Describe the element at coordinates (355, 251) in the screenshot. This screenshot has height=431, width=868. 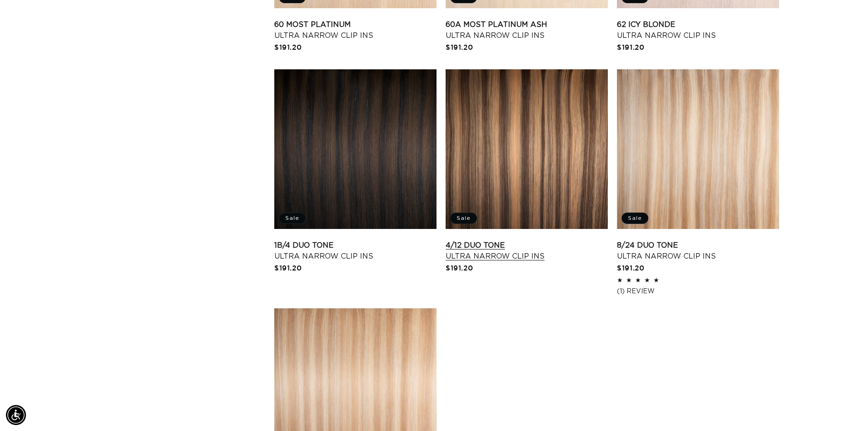
I see `a: 1B/4 Duo Tone Ultra Narrow Clip Ins` at that location.